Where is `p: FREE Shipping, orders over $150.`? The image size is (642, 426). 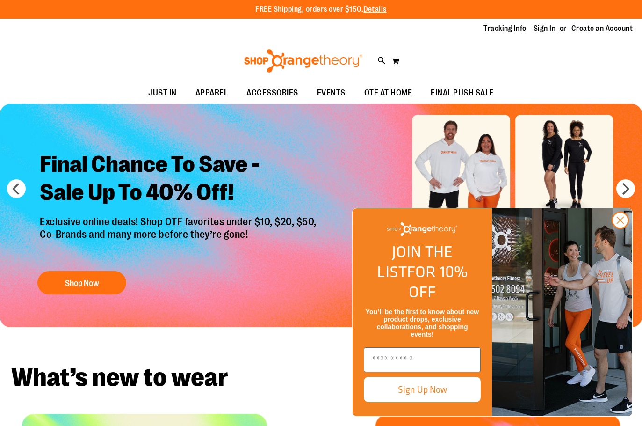 p: FREE Shipping, orders over $150. is located at coordinates (321, 9).